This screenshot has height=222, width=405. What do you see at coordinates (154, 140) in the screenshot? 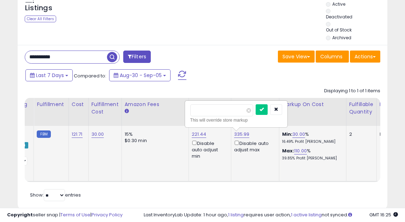
I see `div: $0.30 min` at bounding box center [154, 140].